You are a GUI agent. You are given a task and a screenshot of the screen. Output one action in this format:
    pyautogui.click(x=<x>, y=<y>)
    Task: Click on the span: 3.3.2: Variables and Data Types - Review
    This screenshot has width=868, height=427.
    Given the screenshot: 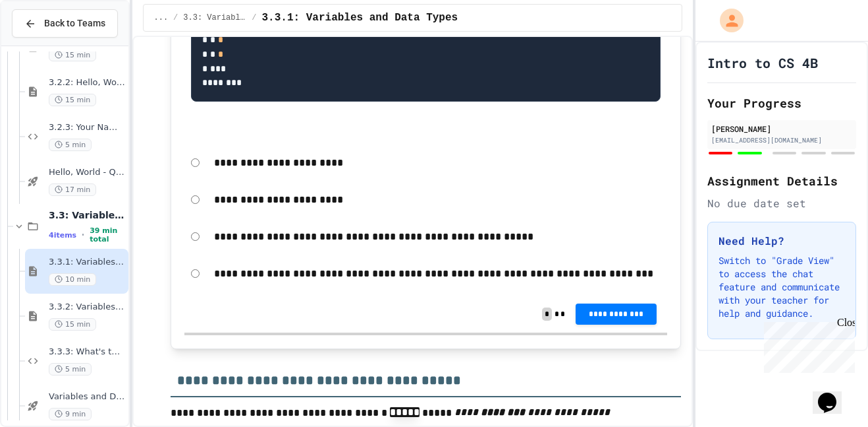 What is the action you would take?
    pyautogui.click(x=87, y=306)
    